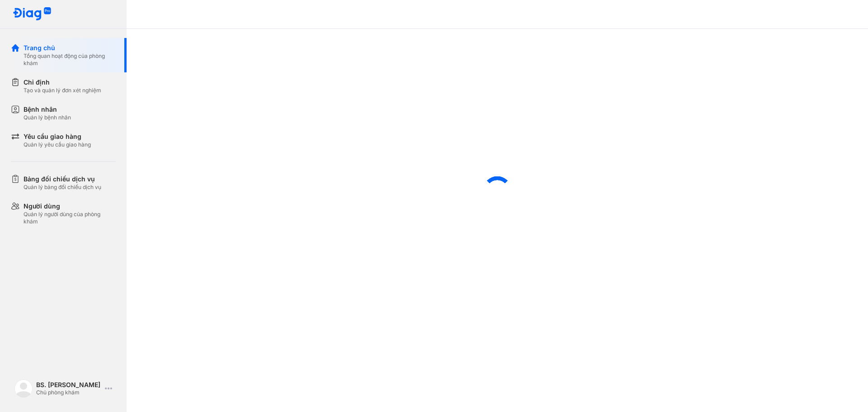  Describe the element at coordinates (62, 83) in the screenshot. I see `div: Chỉ định` at that location.